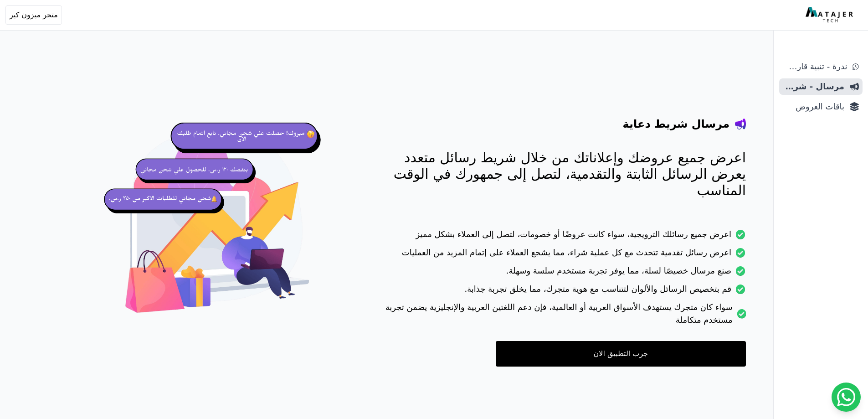 The width and height of the screenshot is (868, 419). Describe the element at coordinates (558, 274) in the screenshot. I see `li: صنع مرسال خصيصًا لسلة، مما يوفر تجربة مستخدم سلسة وسهلة.` at that location.